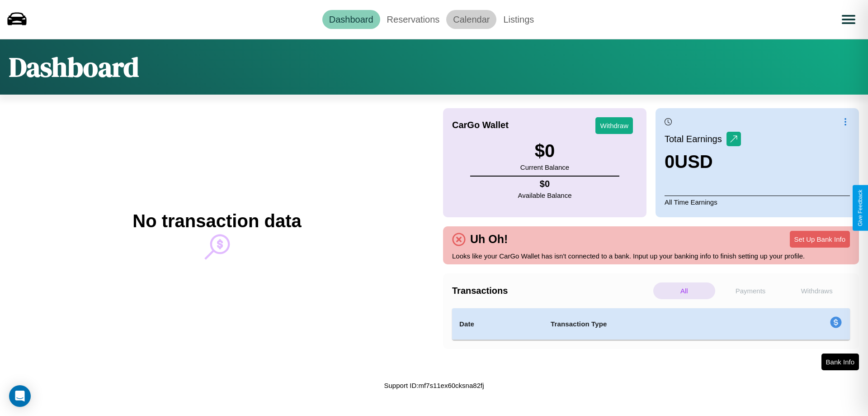 Image resolution: width=868 pixels, height=416 pixels. What do you see at coordinates (480, 125) in the screenshot?
I see `h4: CarGo Wallet` at bounding box center [480, 125].